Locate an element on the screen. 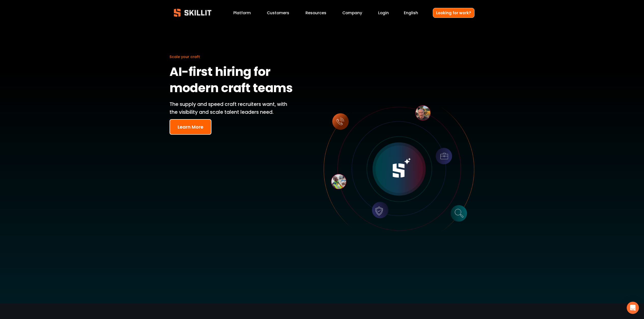 This screenshot has height=319, width=644. a: Company is located at coordinates (352, 12).